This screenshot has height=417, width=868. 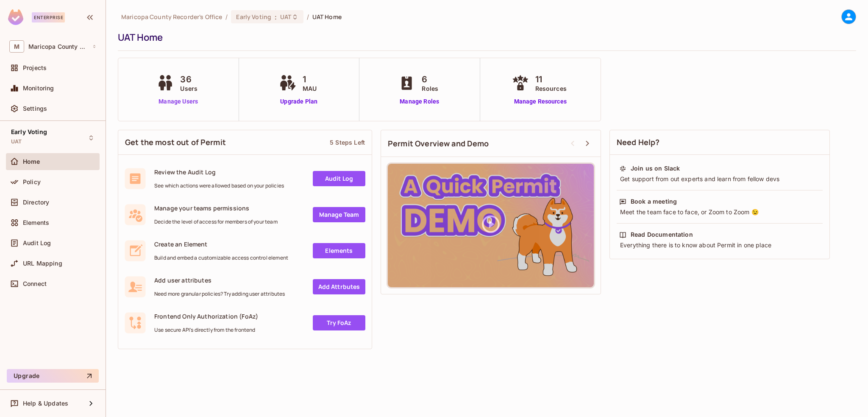 What do you see at coordinates (339, 286) in the screenshot?
I see `a: Add Attrbutes` at bounding box center [339, 286].